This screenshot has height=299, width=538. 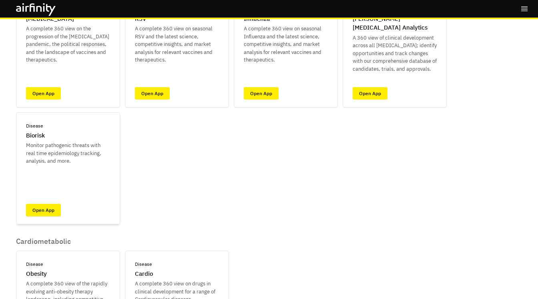 What do you see at coordinates (68, 153) in the screenshot?
I see `p: Monitor pathogenic threats with real time epidemiology tracking, analysis, and more.` at bounding box center [68, 153].